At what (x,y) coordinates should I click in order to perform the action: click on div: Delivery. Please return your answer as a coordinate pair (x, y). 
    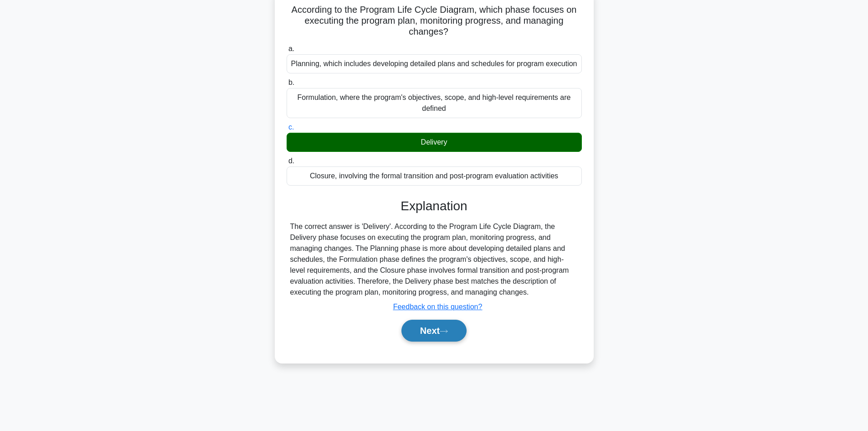
    Looking at the image, I should click on (434, 142).